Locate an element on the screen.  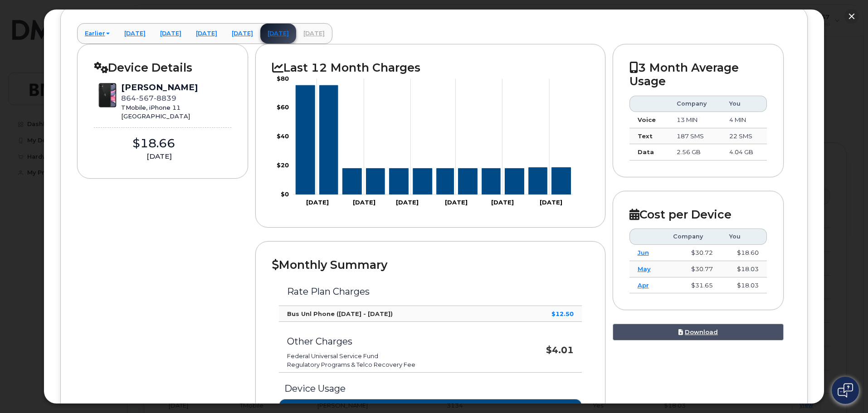
th: You is located at coordinates (744, 236).